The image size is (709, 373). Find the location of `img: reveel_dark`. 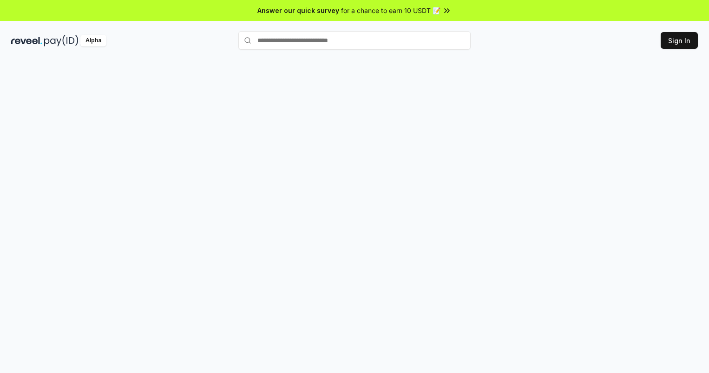

img: reveel_dark is located at coordinates (26, 40).